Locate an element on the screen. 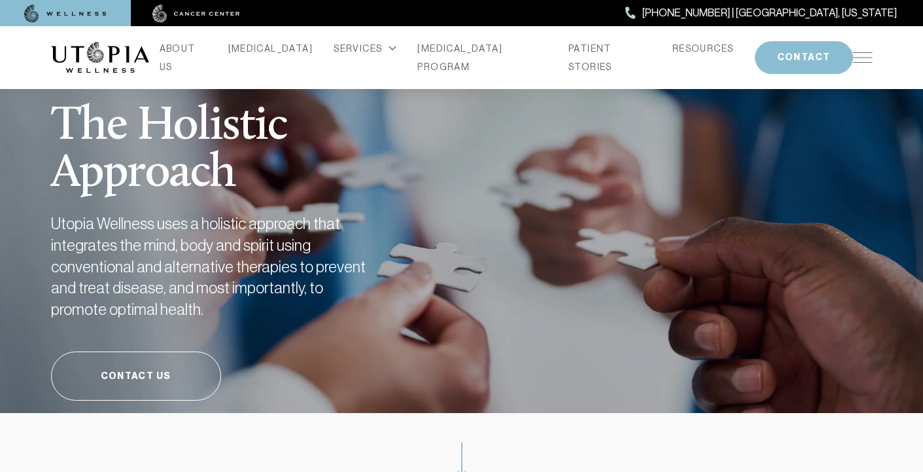 This screenshot has width=923, height=472. img: icon-hamburger is located at coordinates (863, 58).